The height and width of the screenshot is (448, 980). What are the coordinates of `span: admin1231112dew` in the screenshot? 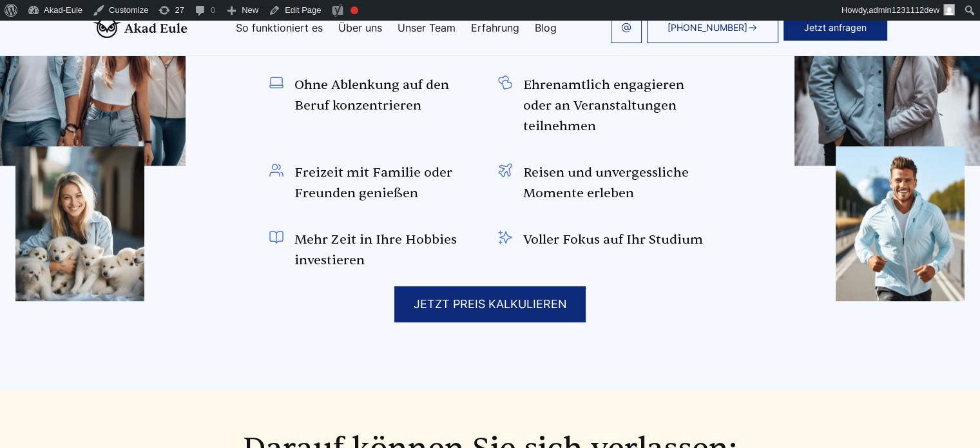 It's located at (904, 9).